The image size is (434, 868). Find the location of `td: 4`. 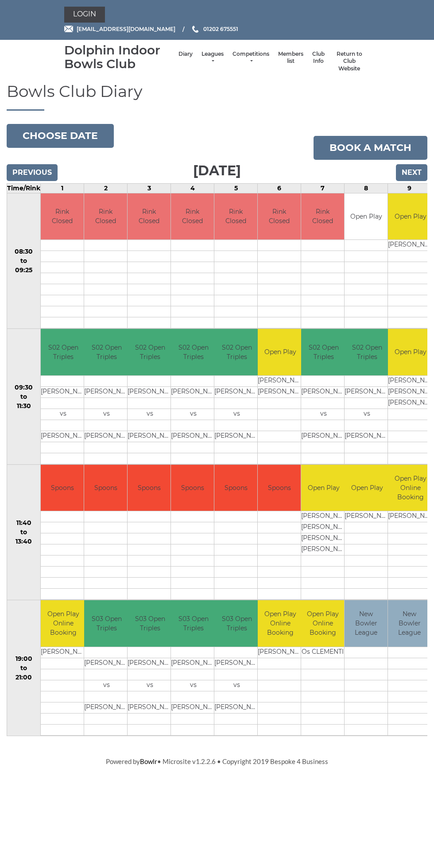

td: 4 is located at coordinates (193, 188).